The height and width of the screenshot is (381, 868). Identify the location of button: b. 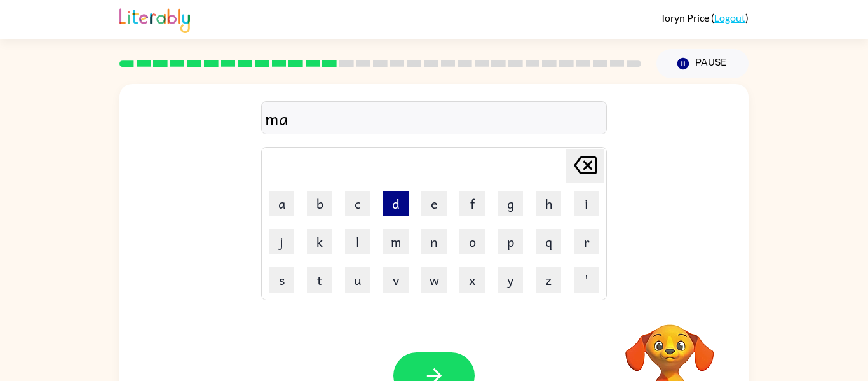
(320, 203).